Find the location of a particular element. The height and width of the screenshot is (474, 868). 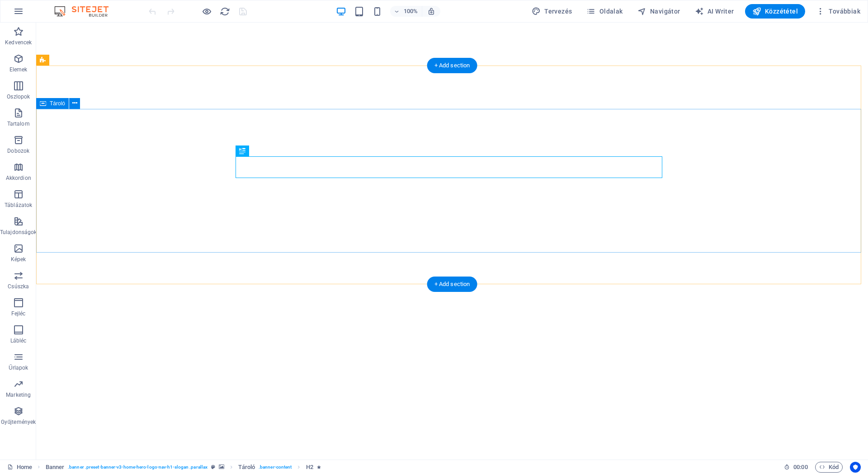

span: Továbbiak is located at coordinates (838, 11).